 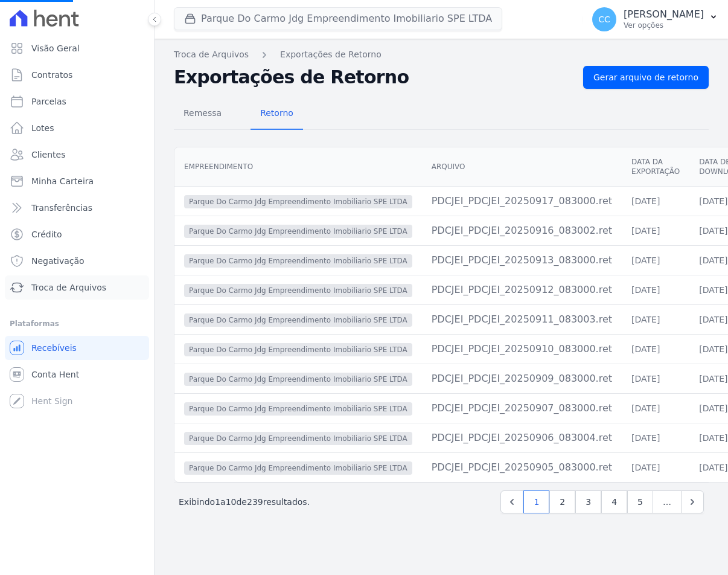 What do you see at coordinates (202, 113) in the screenshot?
I see `span: Remessa` at bounding box center [202, 113].